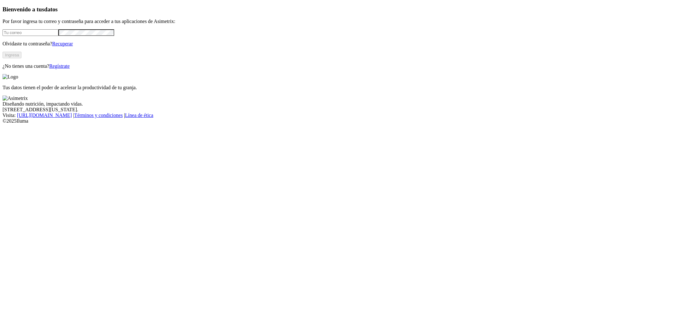 The image size is (673, 319). I want to click on img: Asimetrix, so click(15, 98).